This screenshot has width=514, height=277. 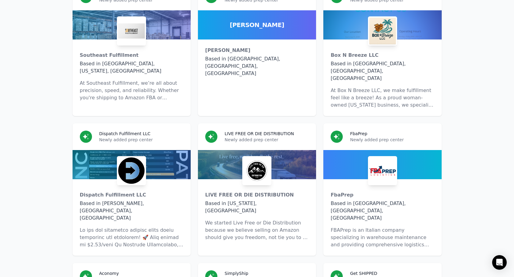 What do you see at coordinates (131, 55) in the screenshot?
I see `div: Southeast Fulfillment` at bounding box center [131, 55].